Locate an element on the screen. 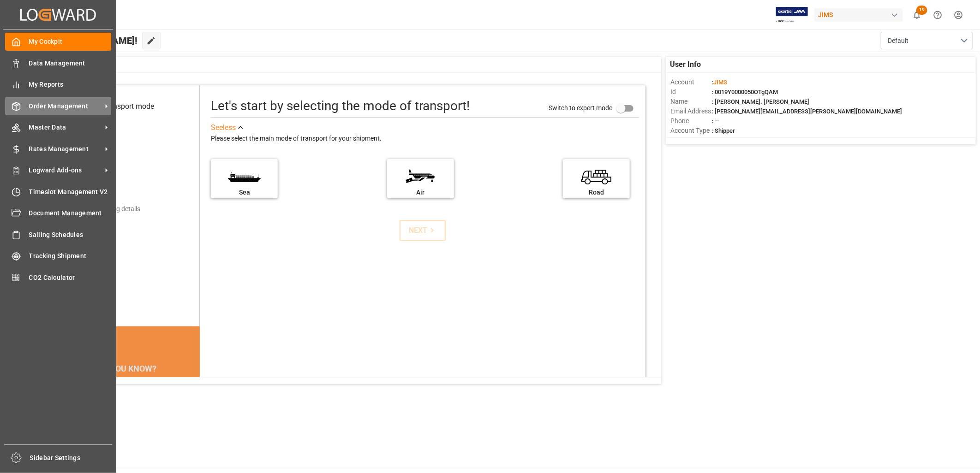 The height and width of the screenshot is (473, 980). span: Account Type is located at coordinates (691, 131).